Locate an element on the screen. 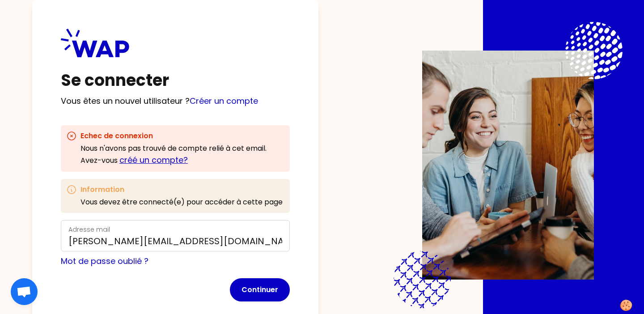  h3: Information is located at coordinates (182, 189).